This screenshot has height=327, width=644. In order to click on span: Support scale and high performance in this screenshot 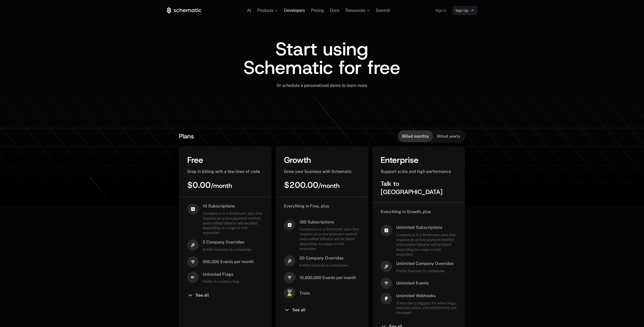, I will do `click(416, 172)`.